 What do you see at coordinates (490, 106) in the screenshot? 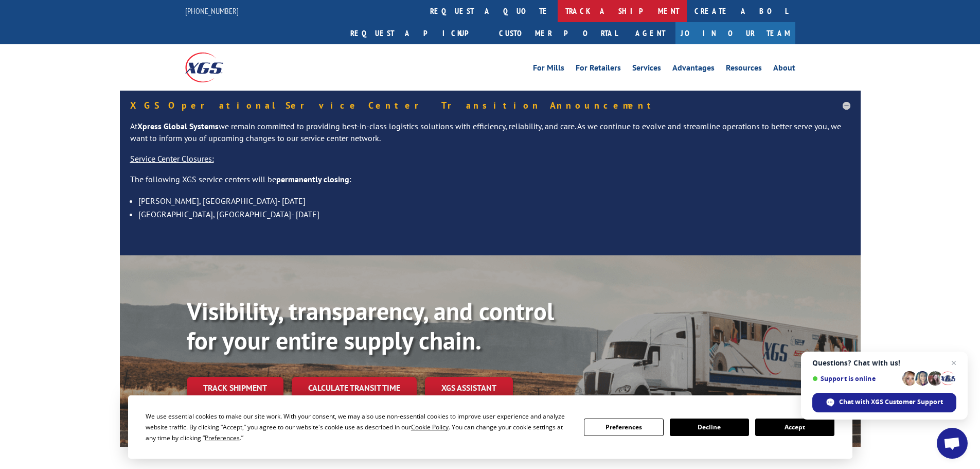
I see `h5: XGS Operational Service Center Transition Announcement` at bounding box center [490, 106].